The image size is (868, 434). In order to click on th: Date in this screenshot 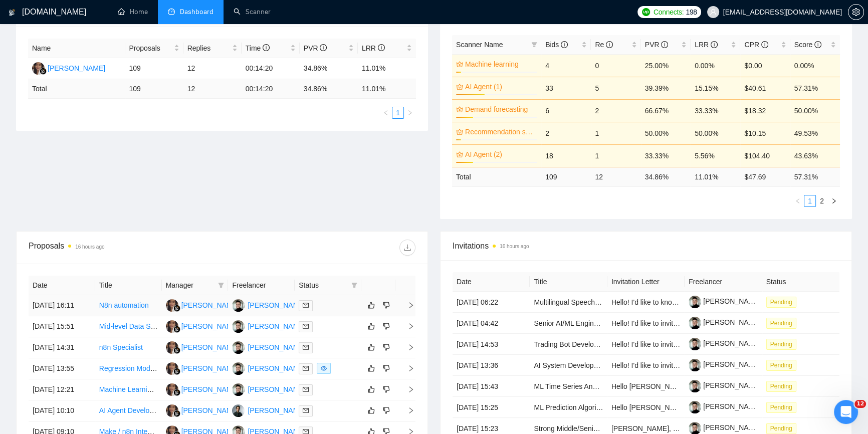, I will do `click(491, 282)`.